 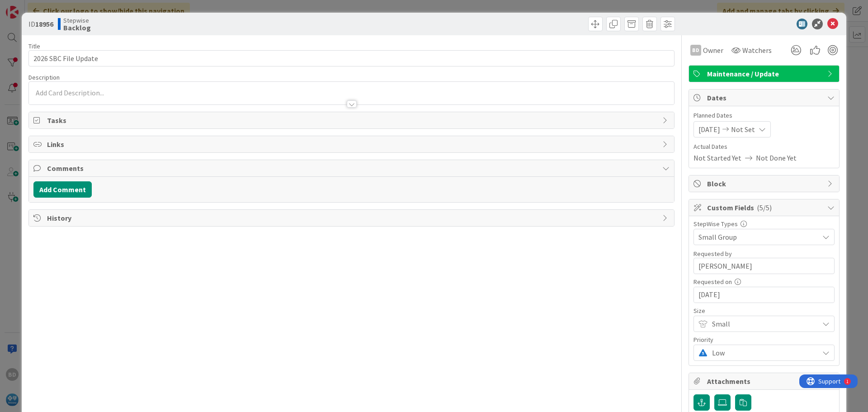 I want to click on span: Owner, so click(x=713, y=50).